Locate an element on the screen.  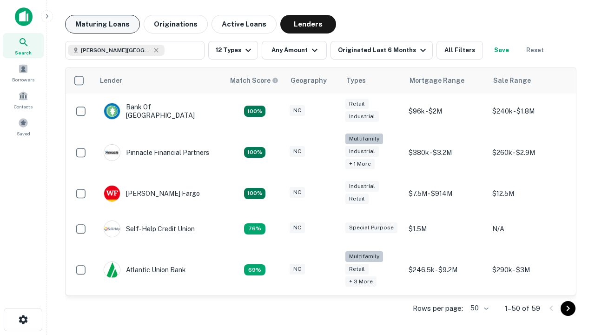
div: Geography is located at coordinates (309, 80).